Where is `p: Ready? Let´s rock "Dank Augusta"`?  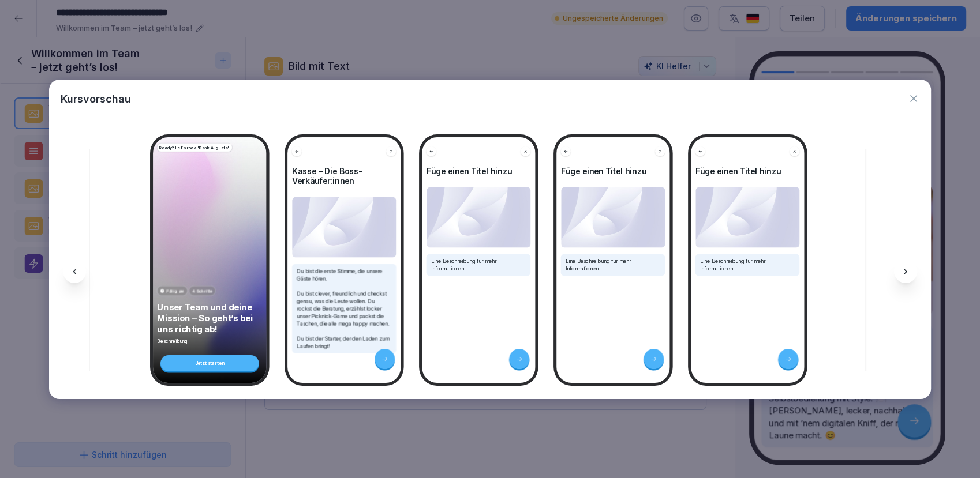
p: Ready? Let´s rock "Dank Augusta" is located at coordinates (194, 147).